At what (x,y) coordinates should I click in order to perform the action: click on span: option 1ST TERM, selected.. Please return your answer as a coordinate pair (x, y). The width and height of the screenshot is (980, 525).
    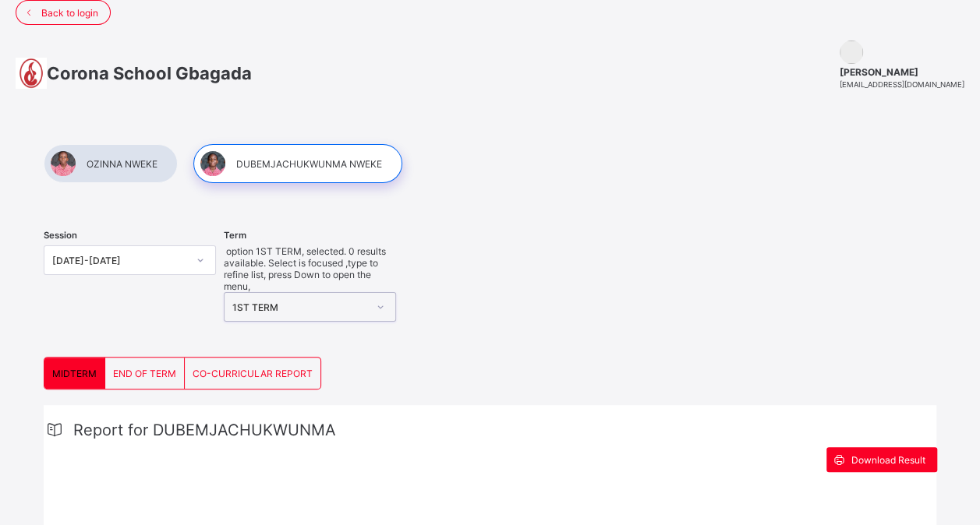
    Looking at the image, I should click on (285, 251).